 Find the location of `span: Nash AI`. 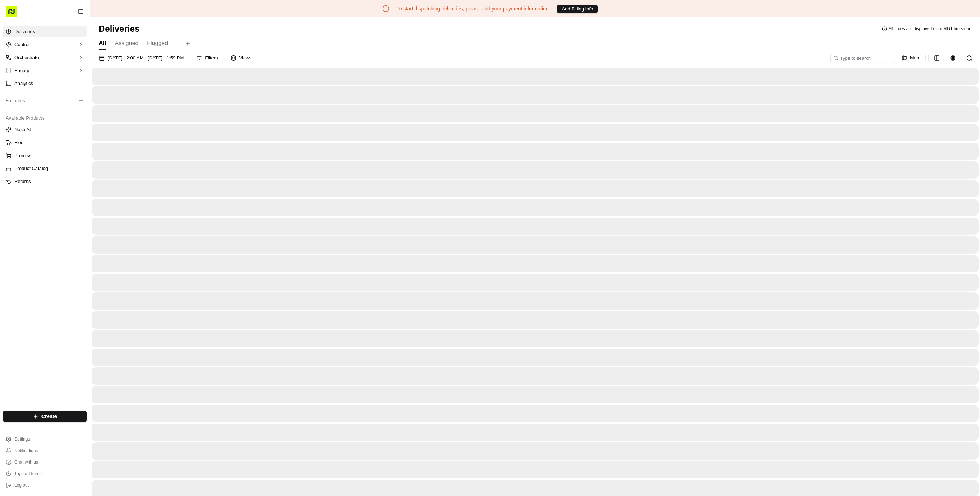

span: Nash AI is located at coordinates (22, 130).